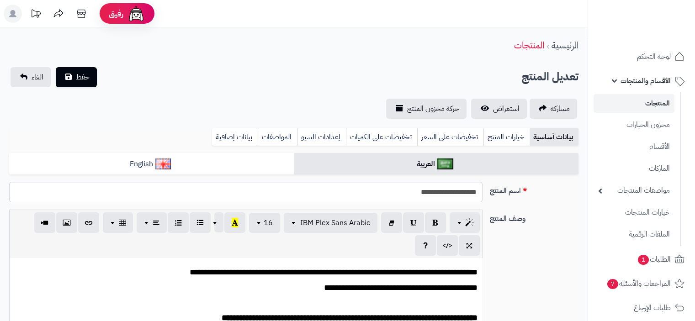 The width and height of the screenshot is (695, 321). I want to click on a: الطلبات1, so click(641, 259).